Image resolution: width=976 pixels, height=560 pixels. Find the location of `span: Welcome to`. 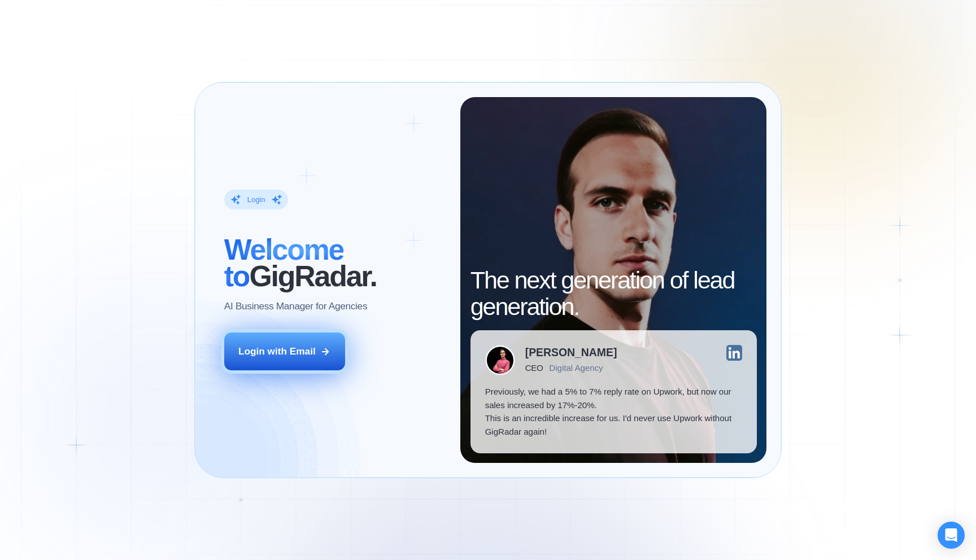

span: Welcome to is located at coordinates (283, 263).